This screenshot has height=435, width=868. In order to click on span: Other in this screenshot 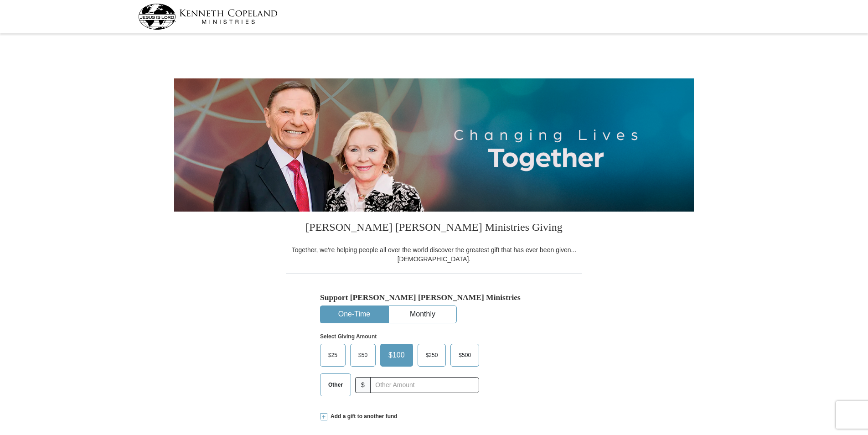, I will do `click(335, 385)`.